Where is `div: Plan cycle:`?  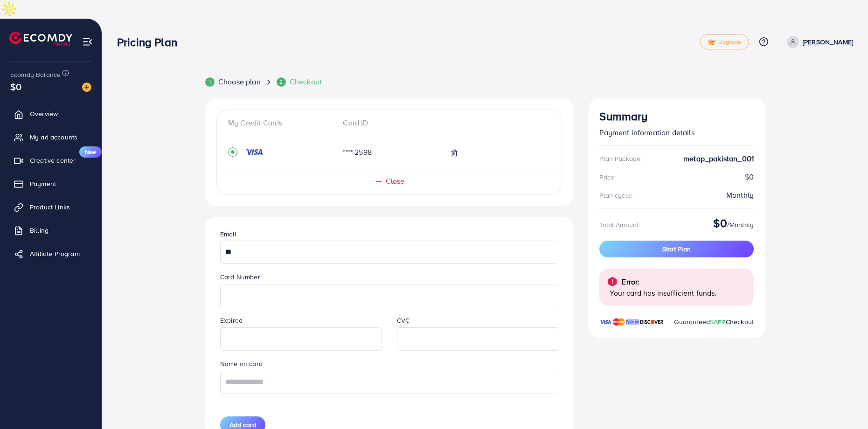 div: Plan cycle: is located at coordinates (616, 196).